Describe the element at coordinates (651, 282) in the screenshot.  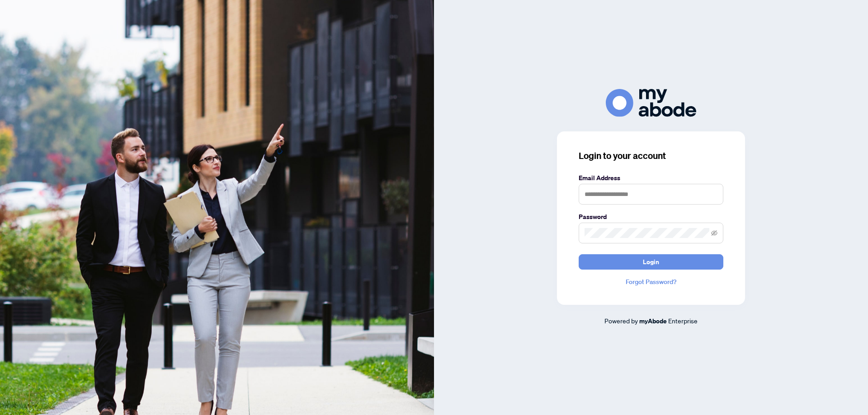
I see `a: Forgot Password?` at that location.